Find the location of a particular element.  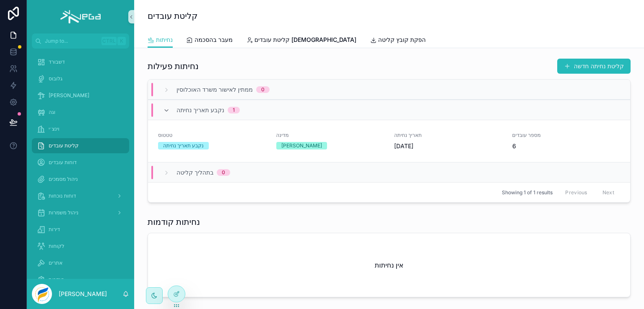

span: וינצ׳י is located at coordinates (54, 129).